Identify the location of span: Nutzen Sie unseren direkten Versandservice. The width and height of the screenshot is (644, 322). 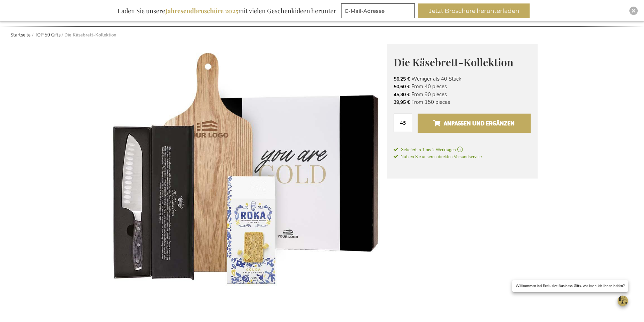
(437, 157).